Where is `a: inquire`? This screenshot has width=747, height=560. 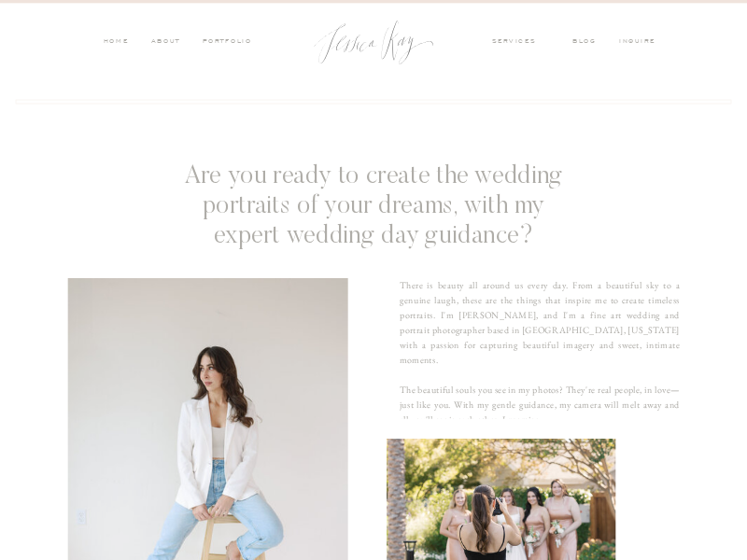 a: inquire is located at coordinates (639, 42).